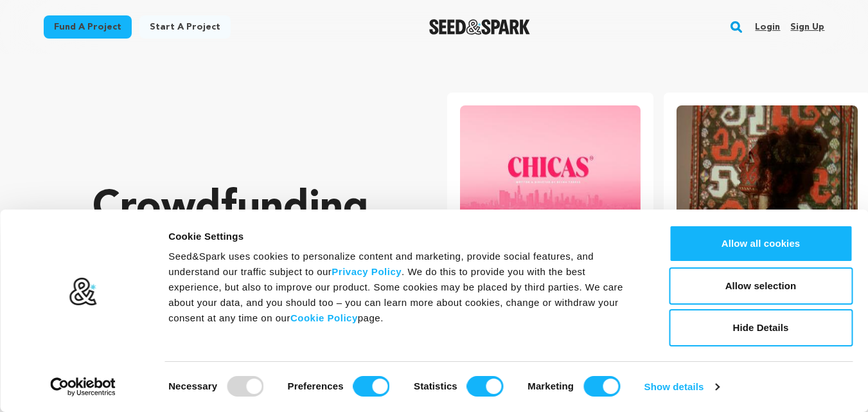  I want to click on img: Seed&Spark Logo Dark Mode, so click(479, 27).